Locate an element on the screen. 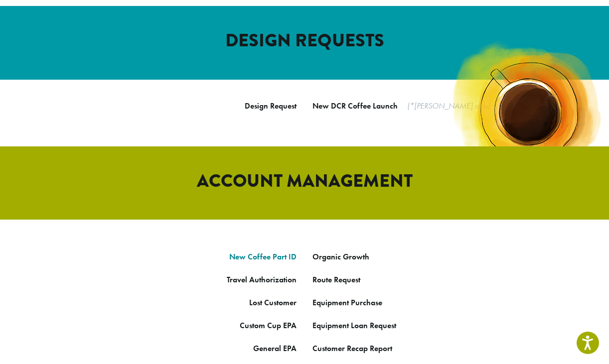 The image size is (609, 364). a: Organic Growth is located at coordinates (341, 256).